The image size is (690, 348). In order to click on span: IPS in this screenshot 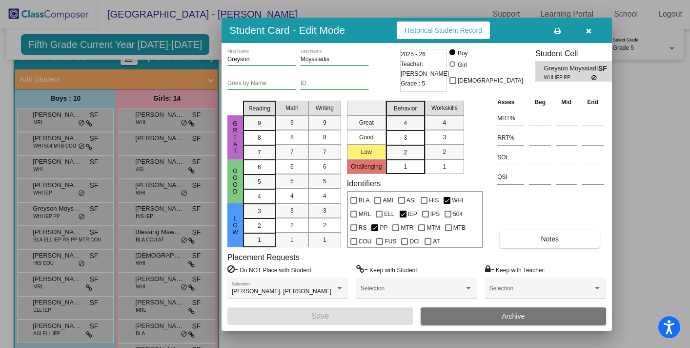, I will do `click(435, 214)`.